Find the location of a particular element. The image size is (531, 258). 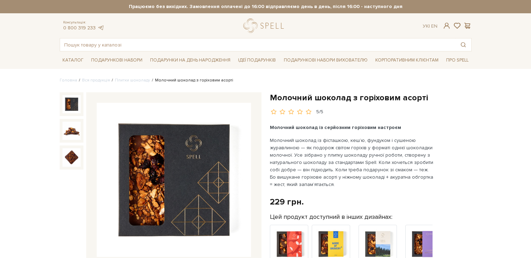

a: Подарункові набори is located at coordinates (117, 60).